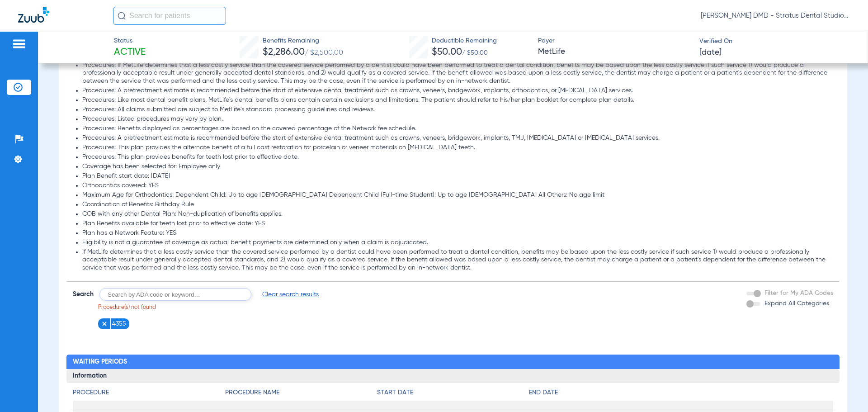  I want to click on div: Chat Widget, so click(846, 390).